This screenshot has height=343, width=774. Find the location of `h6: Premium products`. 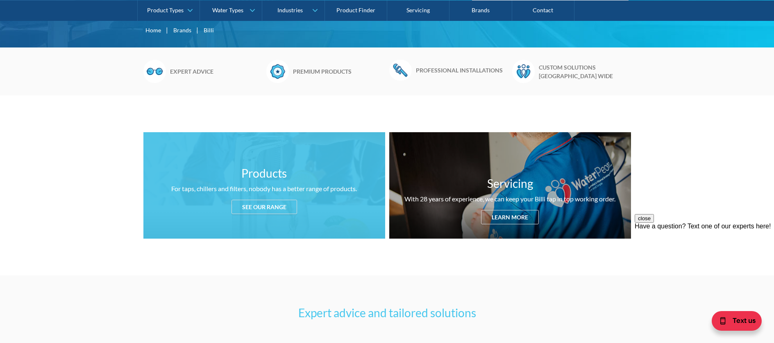

h6: Premium products is located at coordinates (339, 71).